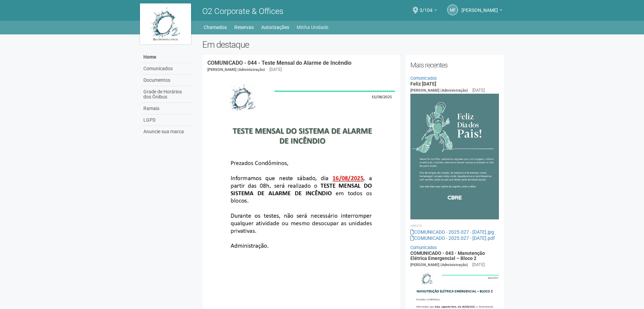  What do you see at coordinates (455, 225) in the screenshot?
I see `li: Anexos` at bounding box center [455, 225].